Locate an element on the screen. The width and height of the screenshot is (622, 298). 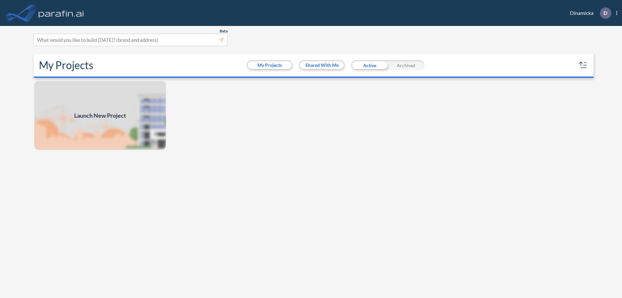
div: Active is located at coordinates (369, 65).